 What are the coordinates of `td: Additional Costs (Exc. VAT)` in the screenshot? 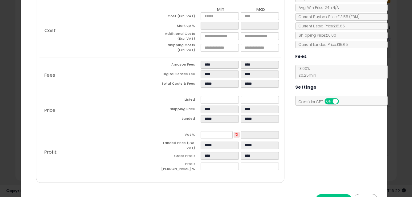 It's located at (180, 37).